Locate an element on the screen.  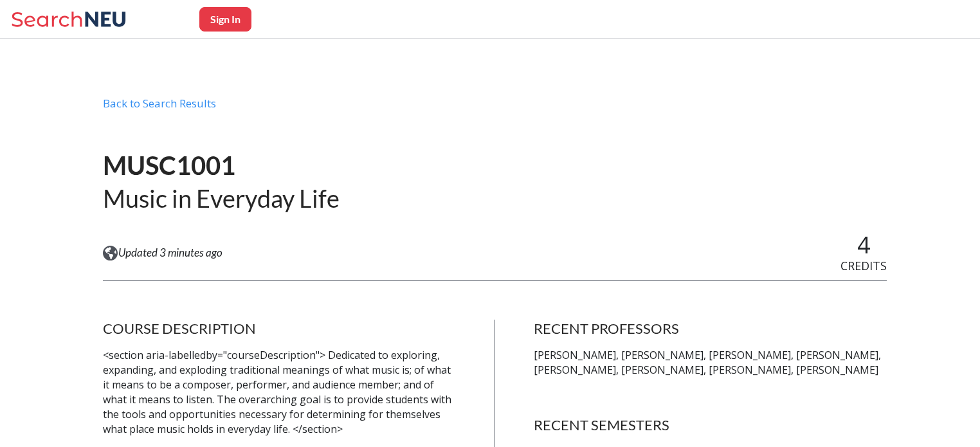
h2: Music in Everyday Life is located at coordinates (221, 198).